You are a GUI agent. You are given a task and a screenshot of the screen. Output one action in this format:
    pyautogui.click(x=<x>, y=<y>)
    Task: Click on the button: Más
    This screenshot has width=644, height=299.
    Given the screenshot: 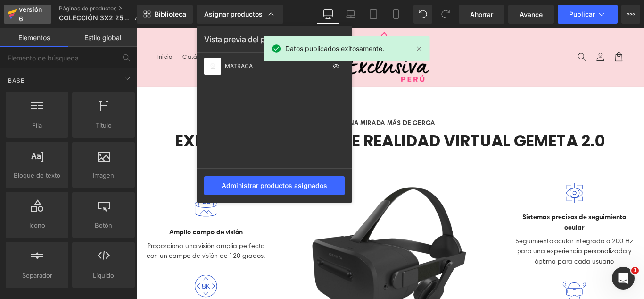 What is the action you would take?
    pyautogui.click(x=631, y=14)
    